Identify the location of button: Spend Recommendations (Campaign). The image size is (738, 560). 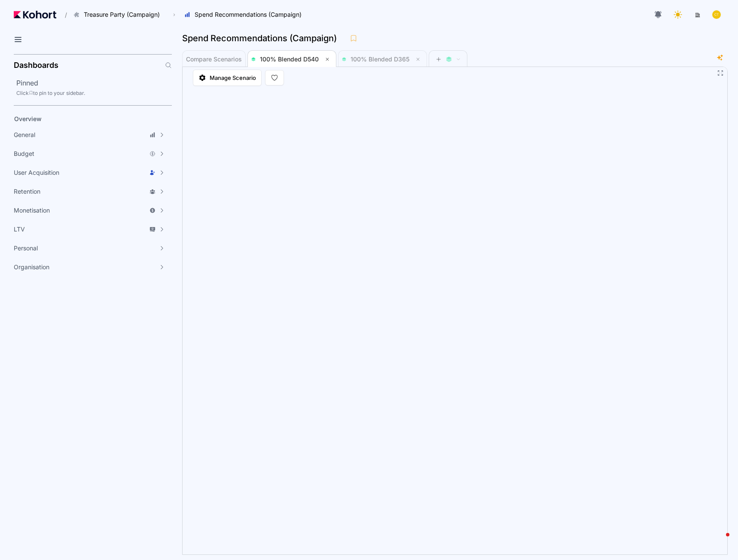
(245, 15).